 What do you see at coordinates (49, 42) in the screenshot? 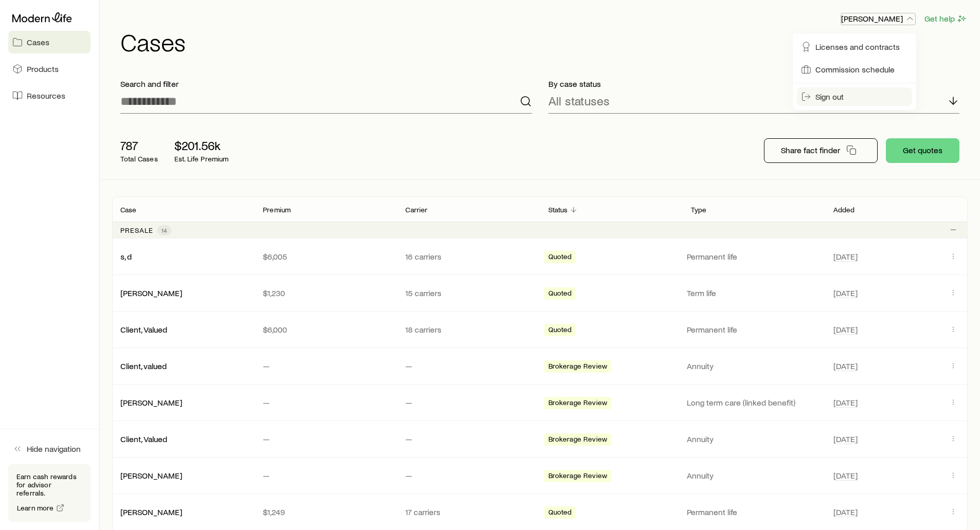
I see `a: Cases` at bounding box center [49, 42].